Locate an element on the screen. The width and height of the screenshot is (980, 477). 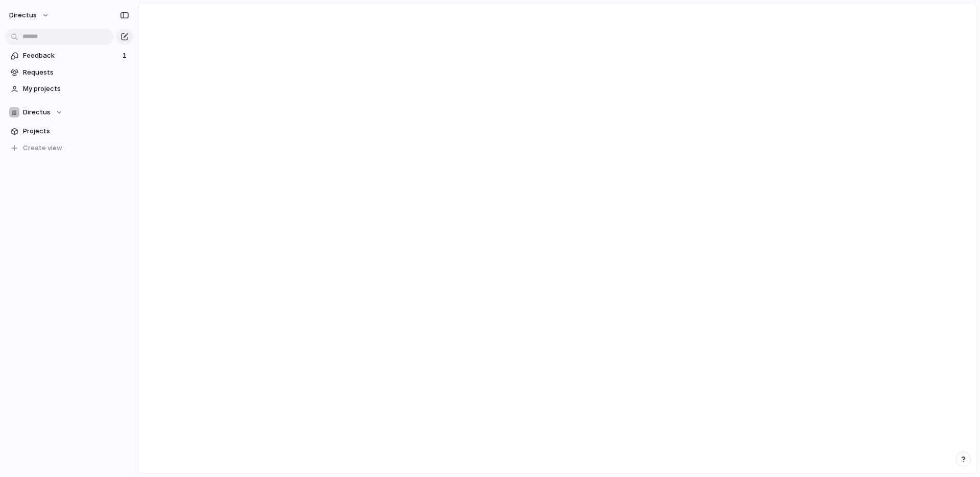
a: Projects is located at coordinates (69, 131).